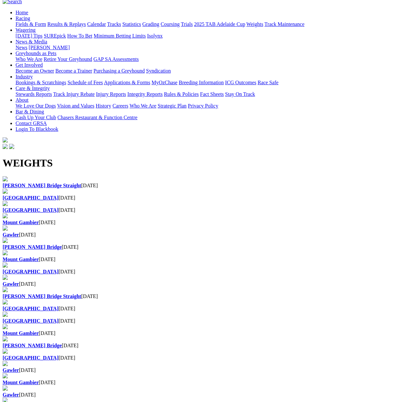 The image size is (409, 402). What do you see at coordinates (119, 36) in the screenshot?
I see `a: Minimum Betting Limits` at bounding box center [119, 36].